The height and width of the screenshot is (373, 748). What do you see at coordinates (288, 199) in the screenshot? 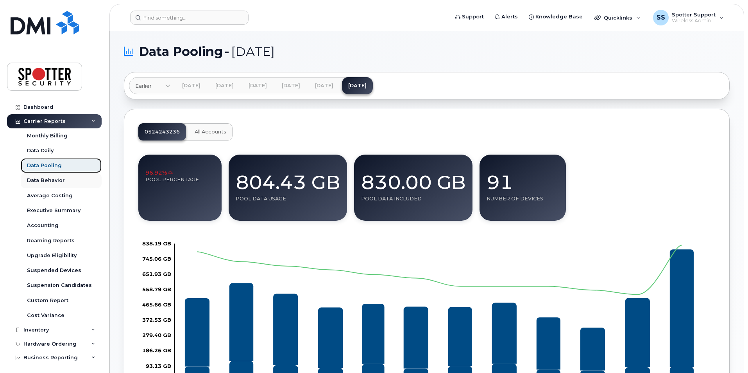
I see `div: Pool data usage` at bounding box center [288, 199].